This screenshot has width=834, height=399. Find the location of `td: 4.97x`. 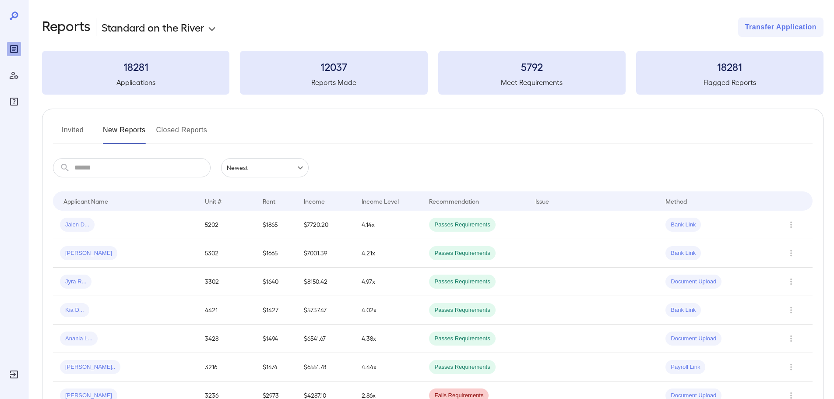

td: 4.97x is located at coordinates (389, 282).